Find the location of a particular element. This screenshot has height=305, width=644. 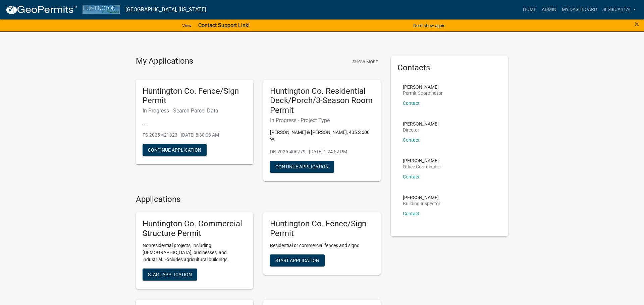

a: View is located at coordinates (187, 26).